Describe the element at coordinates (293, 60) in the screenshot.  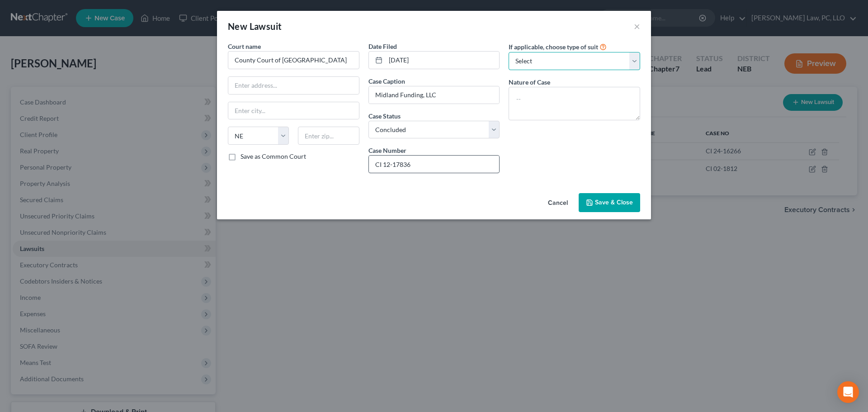
I see `input: Search court by name...` at that location.